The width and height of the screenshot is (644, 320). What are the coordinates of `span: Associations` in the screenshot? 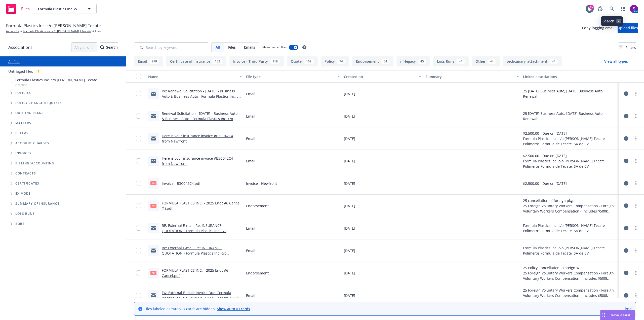 It's located at (20, 47).